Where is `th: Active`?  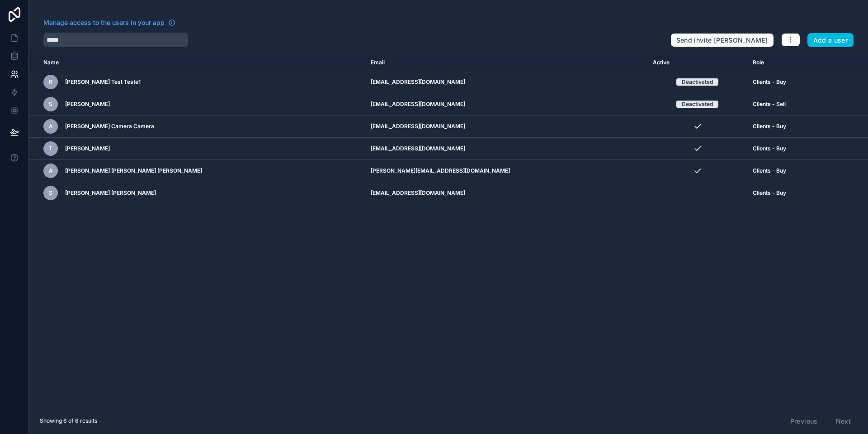
th: Active is located at coordinates (698, 63).